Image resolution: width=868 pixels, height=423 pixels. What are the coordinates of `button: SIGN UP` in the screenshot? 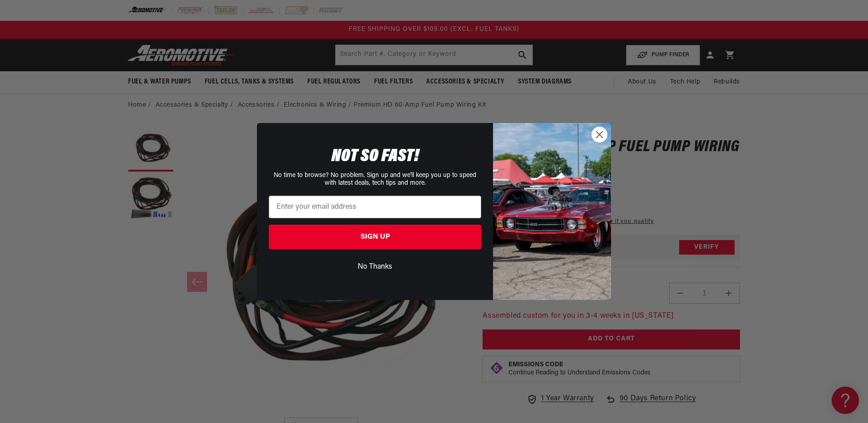 It's located at (375, 237).